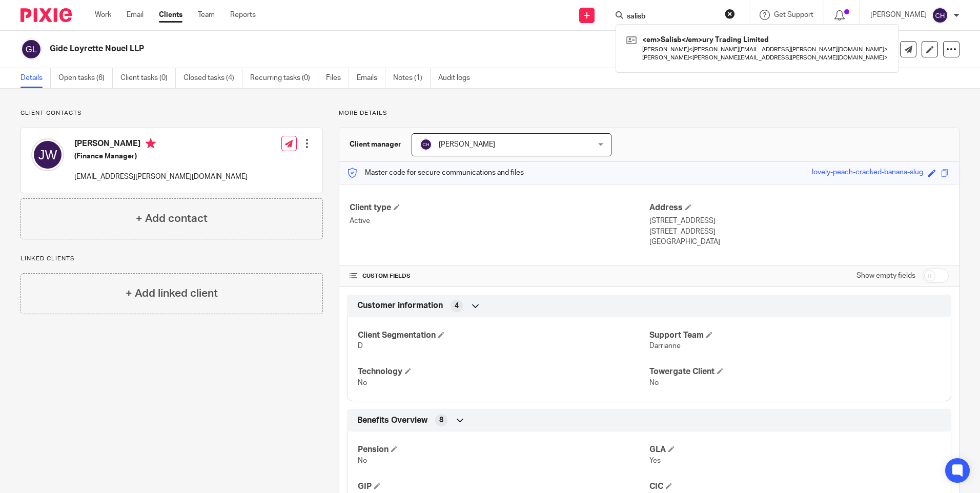 The image size is (980, 493). What do you see at coordinates (358, 49) in the screenshot?
I see `h2: Gide Loyrette Nouel LLP` at bounding box center [358, 49].